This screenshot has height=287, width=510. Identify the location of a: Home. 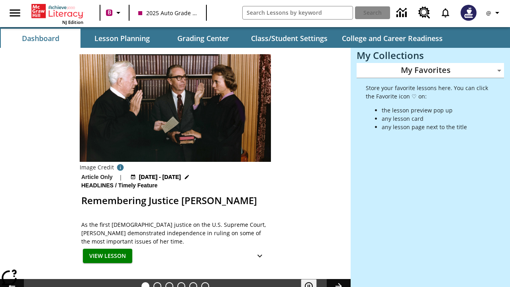
(57, 11).